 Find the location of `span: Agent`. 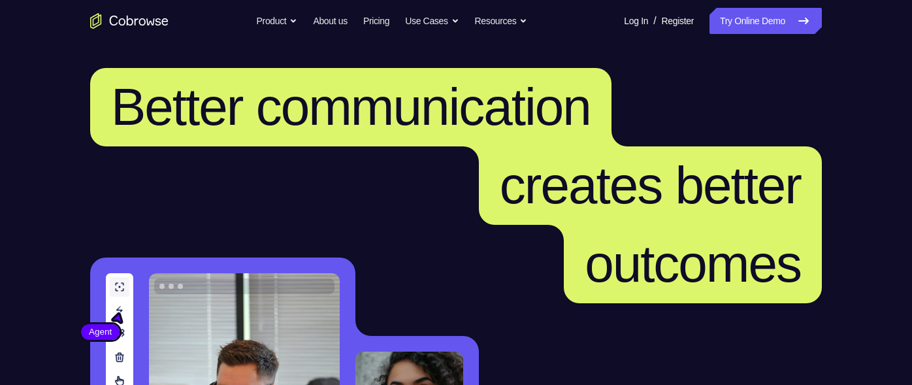

span: Agent is located at coordinates (100, 332).